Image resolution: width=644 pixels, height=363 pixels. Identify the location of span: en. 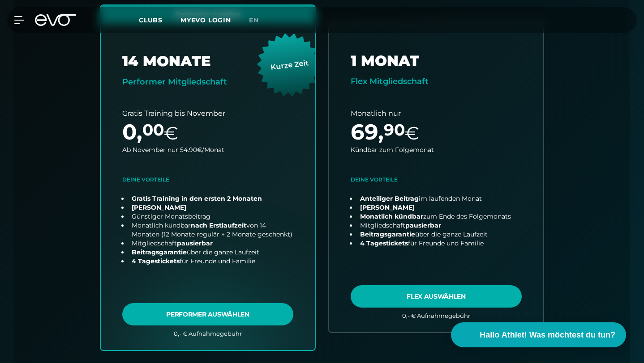
(253, 20).